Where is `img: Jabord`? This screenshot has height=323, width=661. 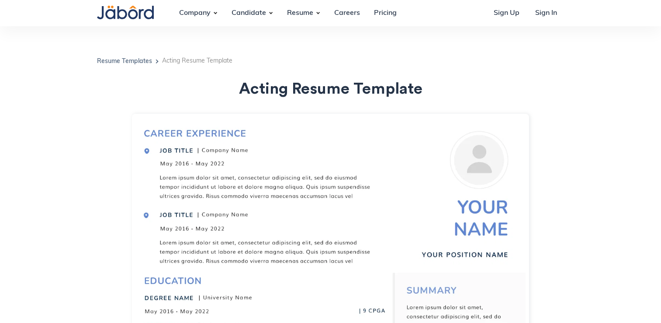
img: Jabord is located at coordinates (125, 12).